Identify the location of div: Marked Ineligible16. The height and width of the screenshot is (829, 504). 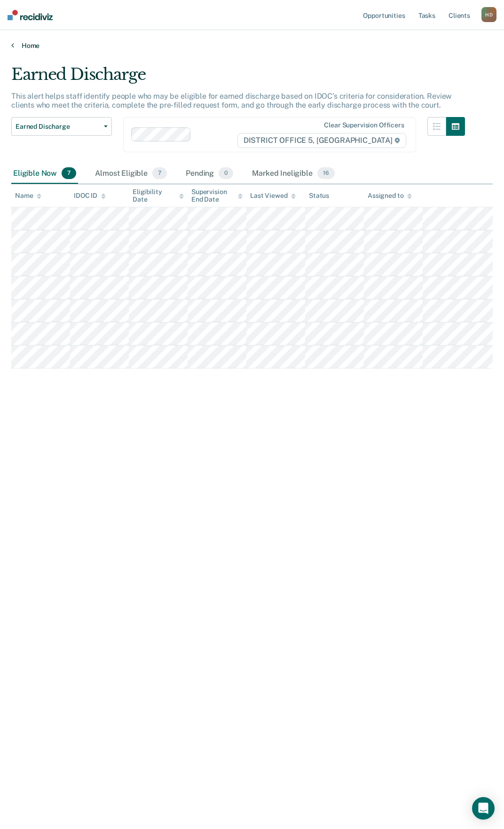
(293, 174).